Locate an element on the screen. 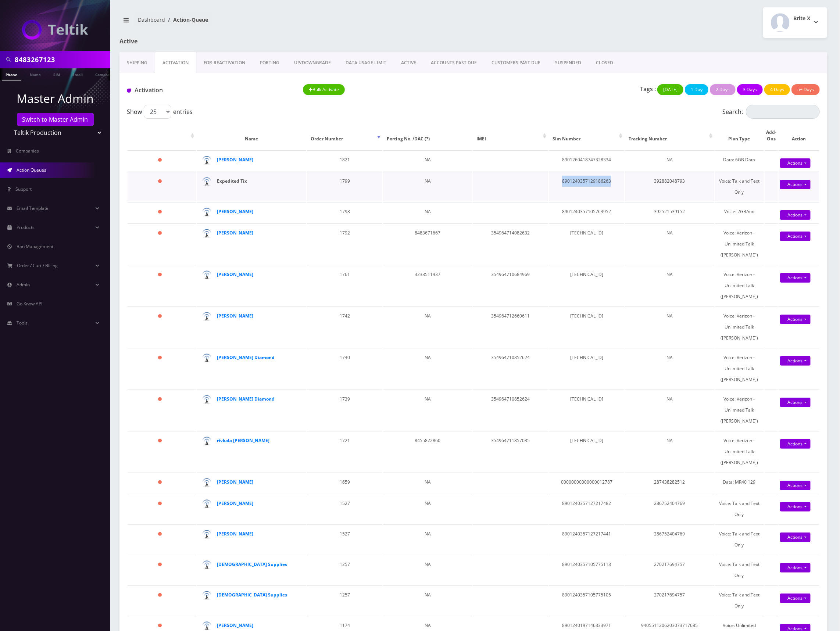 The image size is (840, 631). th: Plan Type is located at coordinates (739, 135).